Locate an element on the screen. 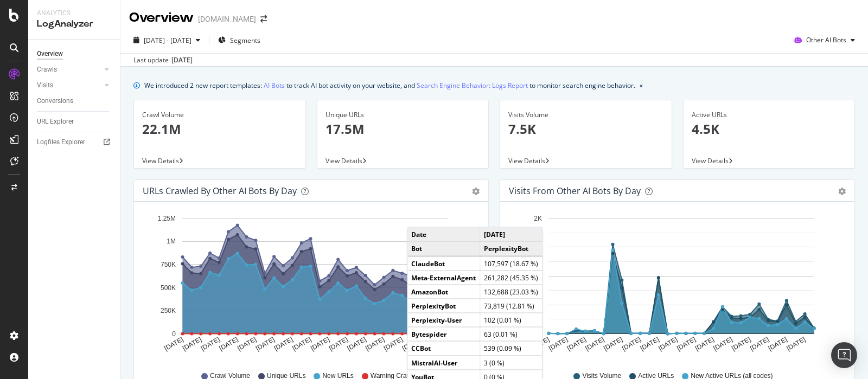 The width and height of the screenshot is (868, 379). text: 1.25M is located at coordinates (167, 218).